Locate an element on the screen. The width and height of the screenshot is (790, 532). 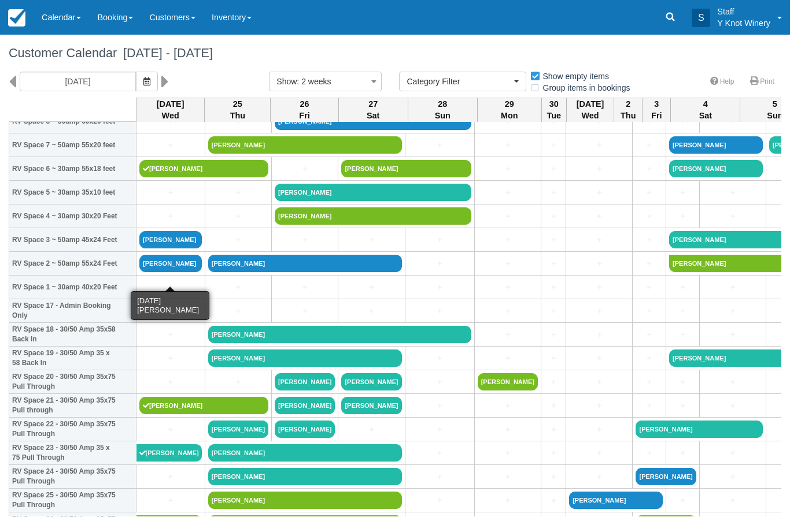
th: RV Space 6 ~ 30amp 55x18 feet is located at coordinates (73, 169).